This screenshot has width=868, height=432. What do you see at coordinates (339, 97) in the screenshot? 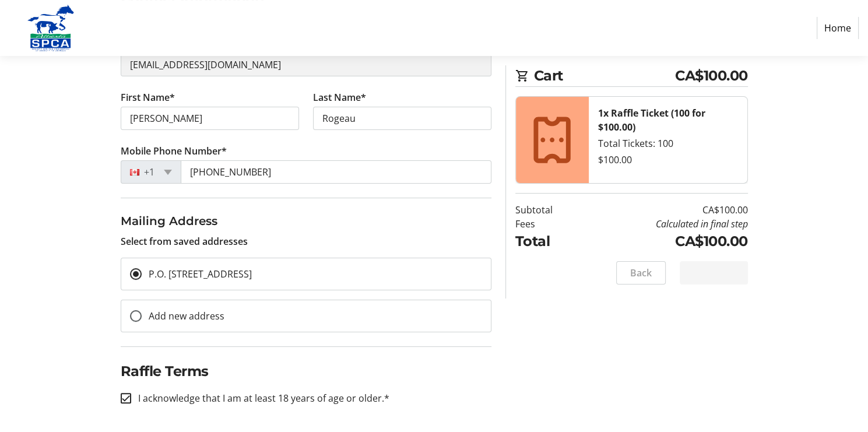
I see `label: Last Name*` at bounding box center [339, 97].